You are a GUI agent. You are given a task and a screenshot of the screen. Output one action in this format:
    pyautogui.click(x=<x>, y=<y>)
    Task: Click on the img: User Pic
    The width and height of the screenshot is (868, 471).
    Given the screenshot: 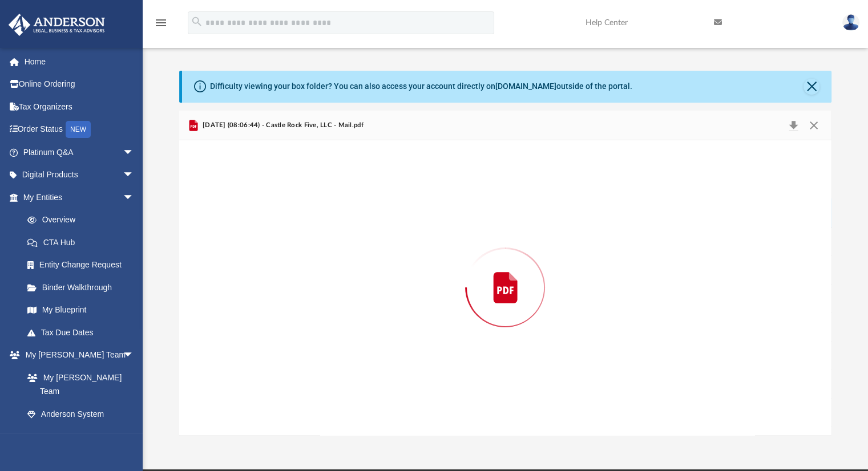 What is the action you would take?
    pyautogui.click(x=851, y=22)
    